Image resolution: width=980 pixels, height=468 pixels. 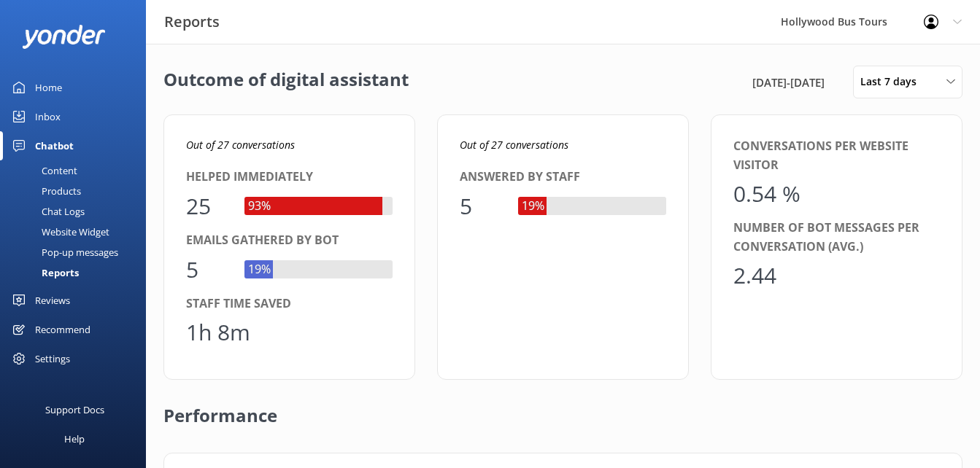 What do you see at coordinates (220, 409) in the screenshot?
I see `h2: Performance` at bounding box center [220, 409].